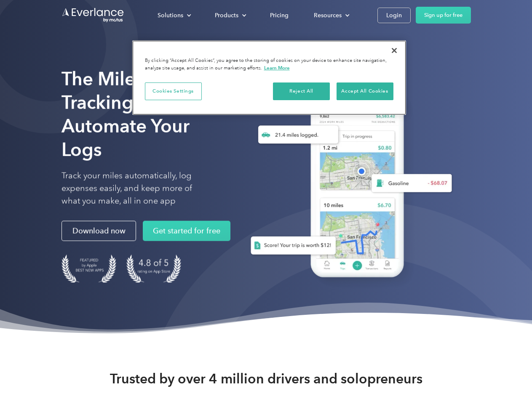  Describe the element at coordinates (136, 189) in the screenshot. I see `p: Track your miles automatically, log expenses easily, and keep more of what you make, all in one app` at that location.